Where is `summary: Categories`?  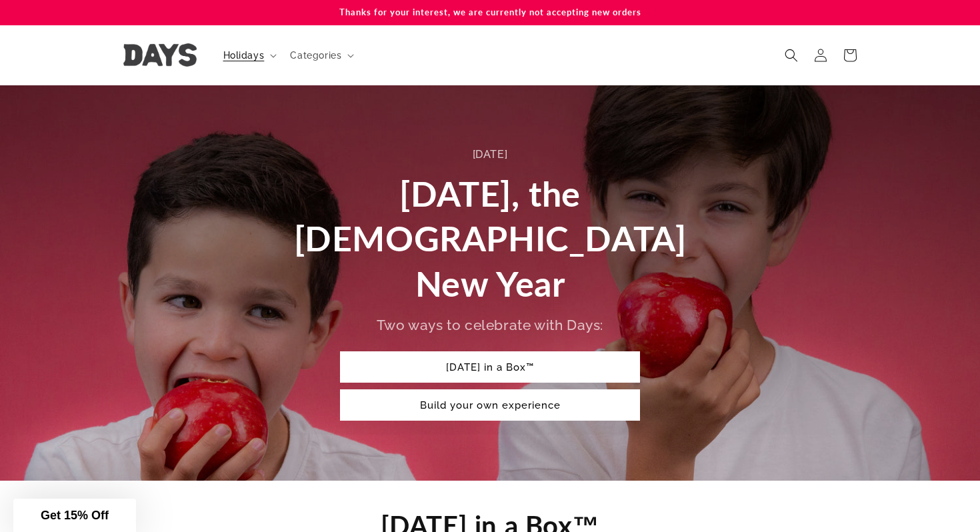
summary: Categories is located at coordinates (321, 55).